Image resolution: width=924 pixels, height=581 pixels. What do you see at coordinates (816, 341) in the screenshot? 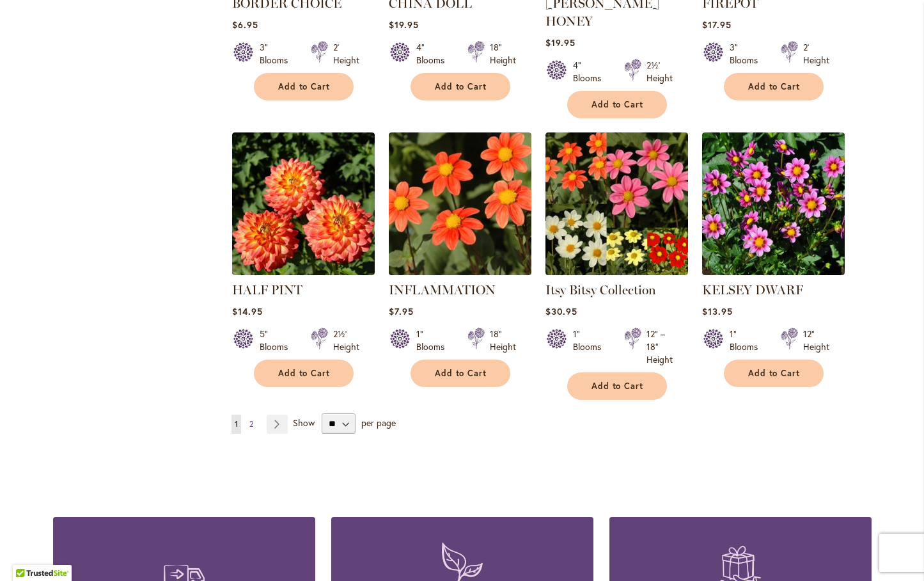
I see `div: 12" Height` at bounding box center [816, 341].